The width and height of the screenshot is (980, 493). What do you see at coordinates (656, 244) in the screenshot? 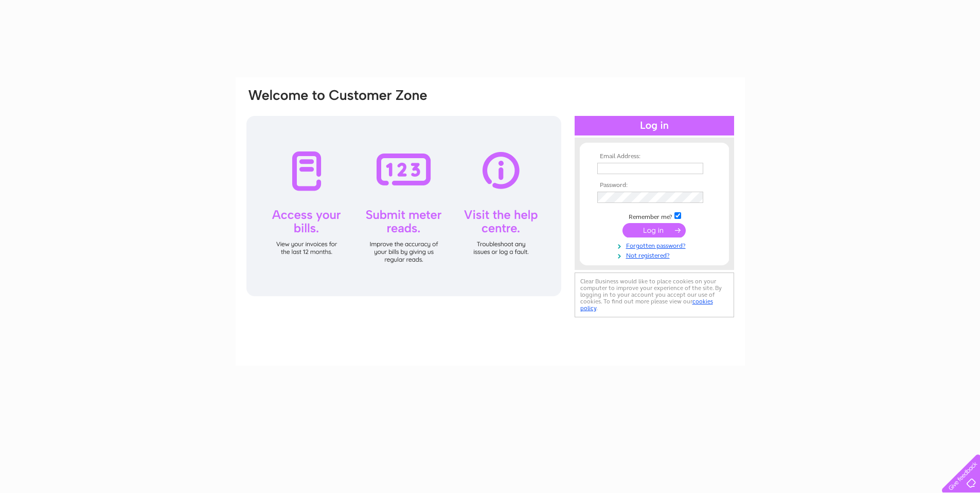
I see `a: Forgotten password?` at bounding box center [656, 244].